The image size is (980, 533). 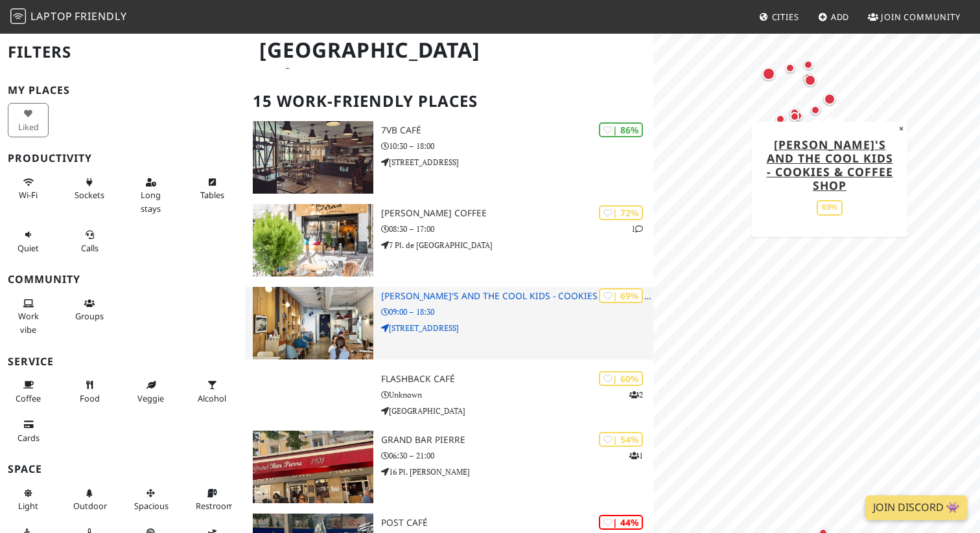 What do you see at coordinates (517, 455) in the screenshot?
I see `p: 06:30 – 21:00` at bounding box center [517, 455].